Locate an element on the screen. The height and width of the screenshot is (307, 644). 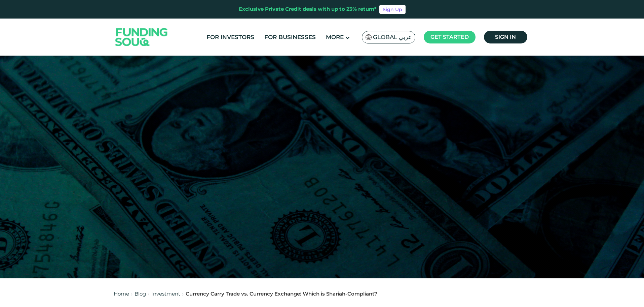
img: Logo is located at coordinates (142, 37).